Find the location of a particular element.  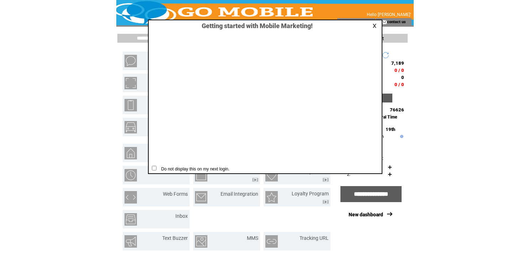

img: web-forms.png is located at coordinates (130, 197).